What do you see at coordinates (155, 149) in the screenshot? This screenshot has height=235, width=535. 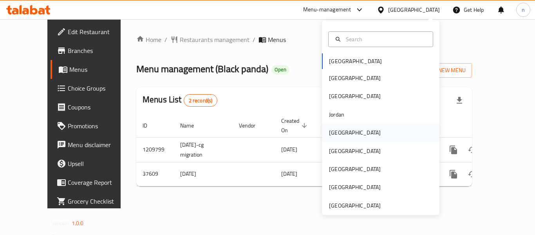 I see `td: 1209799` at bounding box center [155, 149].